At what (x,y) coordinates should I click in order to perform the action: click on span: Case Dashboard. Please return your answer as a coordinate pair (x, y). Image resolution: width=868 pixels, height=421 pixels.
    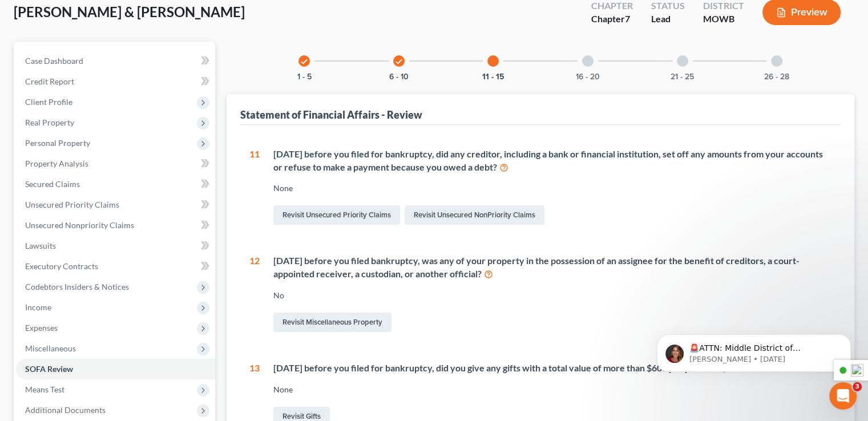
    Looking at the image, I should click on (54, 60).